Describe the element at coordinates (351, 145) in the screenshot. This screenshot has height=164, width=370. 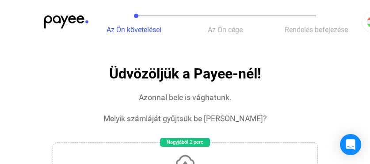
I see `div: Nyissa meg az Intercom Messengert` at that location.